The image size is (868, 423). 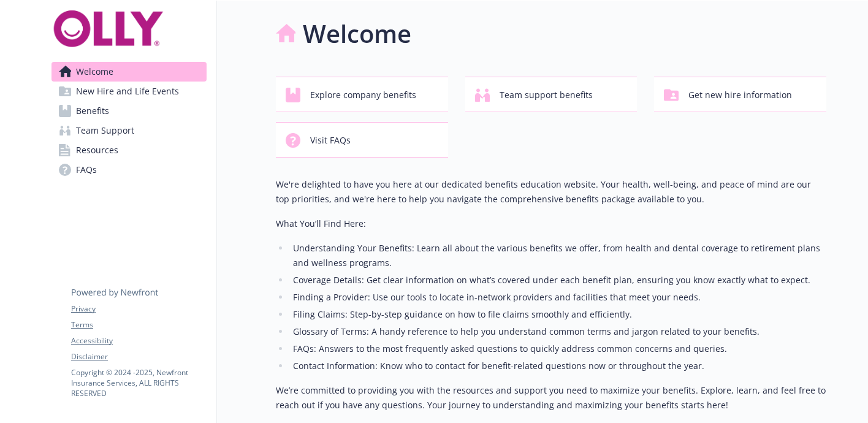 I want to click on h1: Welcome, so click(x=357, y=33).